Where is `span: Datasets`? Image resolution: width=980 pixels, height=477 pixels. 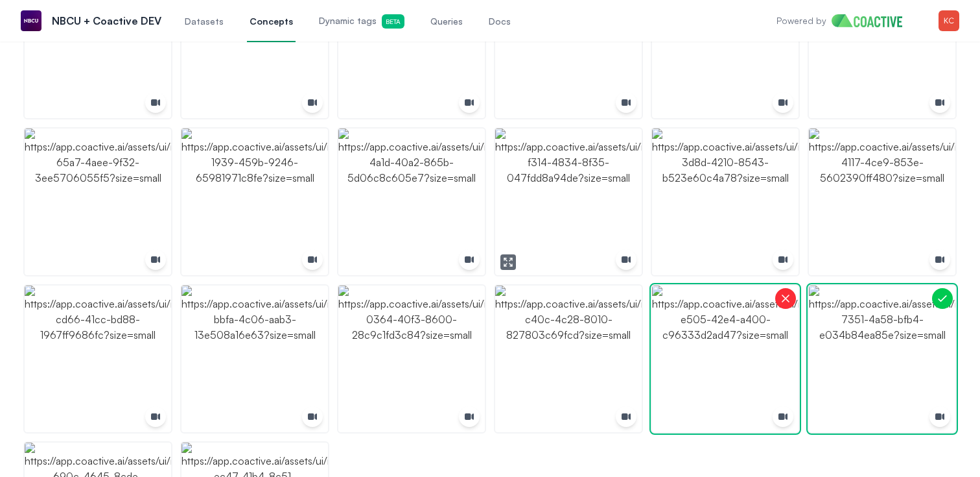 span: Datasets is located at coordinates (204, 22).